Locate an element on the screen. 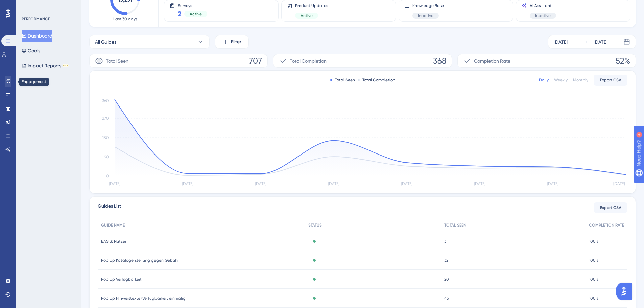  button: All Guides is located at coordinates (150, 42).